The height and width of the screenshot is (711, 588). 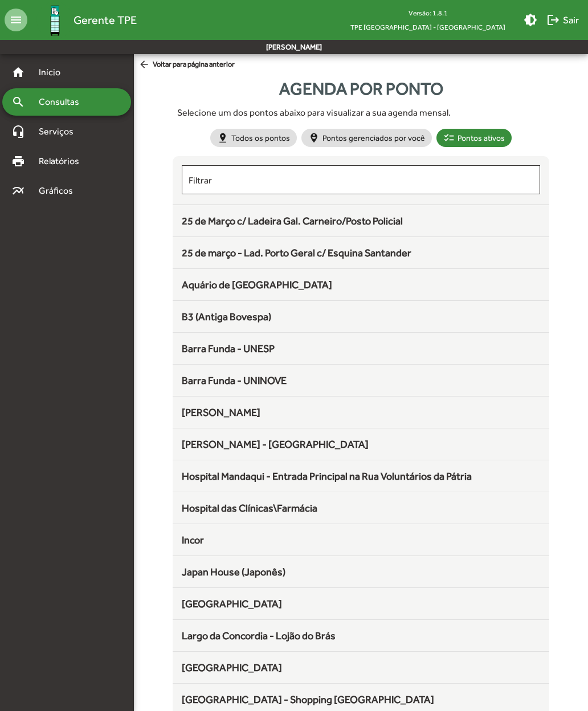 What do you see at coordinates (228, 348) in the screenshot?
I see `span: Barra Funda - UNESP` at bounding box center [228, 348].